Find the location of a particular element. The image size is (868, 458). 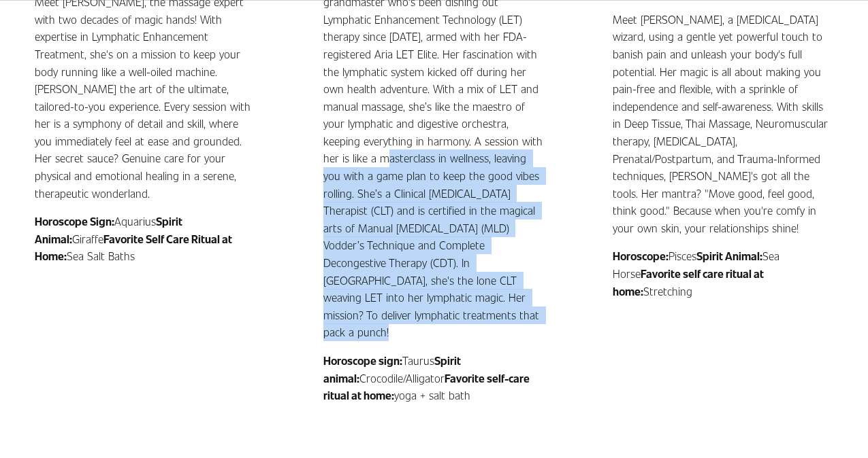

p: Taurus Crocodile/Alligator yoga + salt bath is located at coordinates (434, 378).